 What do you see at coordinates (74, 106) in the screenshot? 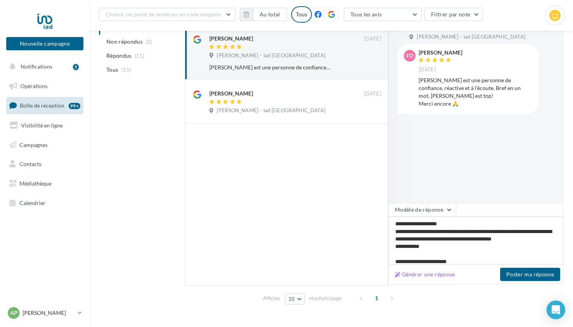
I see `div: 99+` at bounding box center [74, 106].